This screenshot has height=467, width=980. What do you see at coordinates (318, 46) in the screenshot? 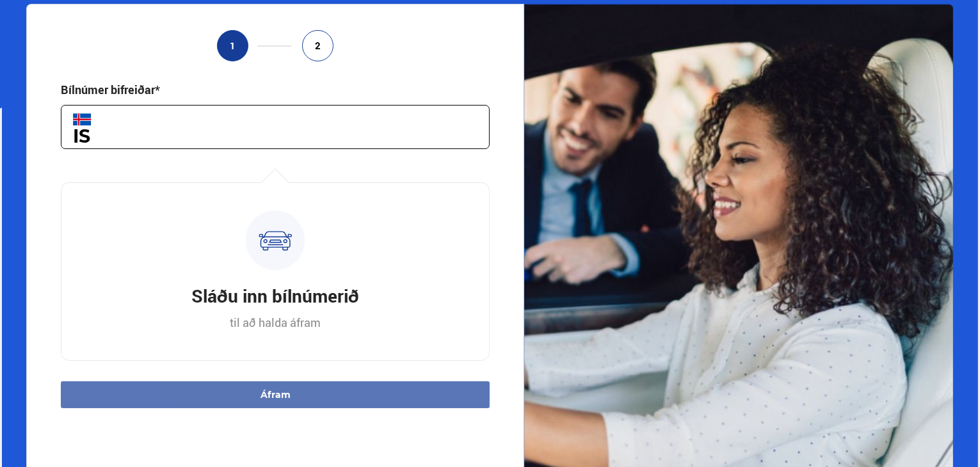
I see `span: 2` at bounding box center [318, 46].